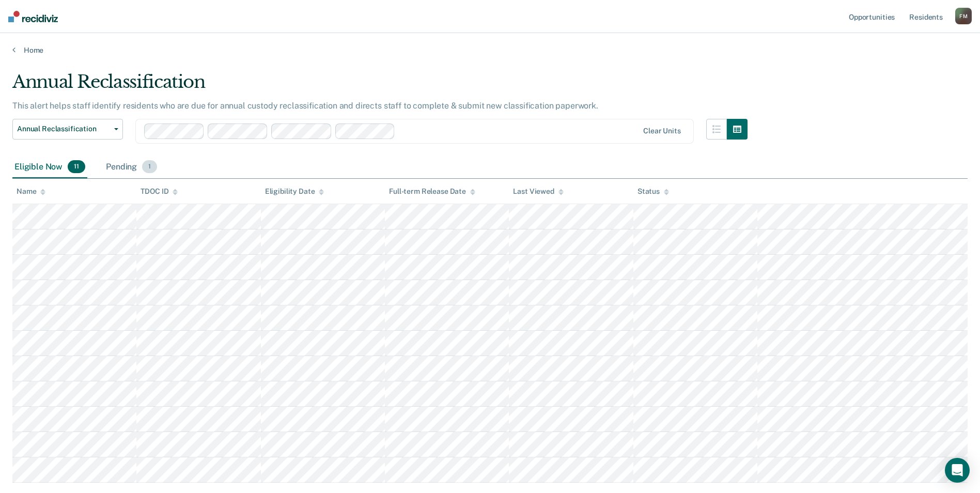 The image size is (980, 493). I want to click on div: TDOC ID, so click(159, 191).